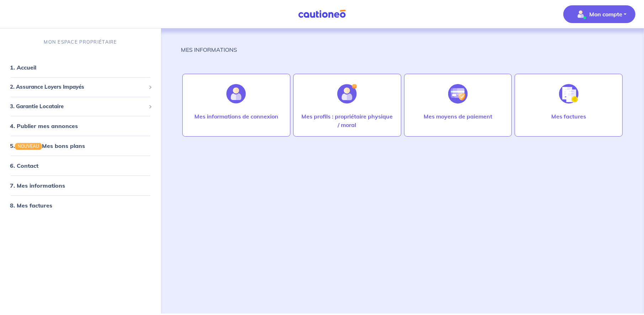 Image resolution: width=644 pixels, height=315 pixels. Describe the element at coordinates (80, 186) in the screenshot. I see `div: 7. Mes informations` at that location.